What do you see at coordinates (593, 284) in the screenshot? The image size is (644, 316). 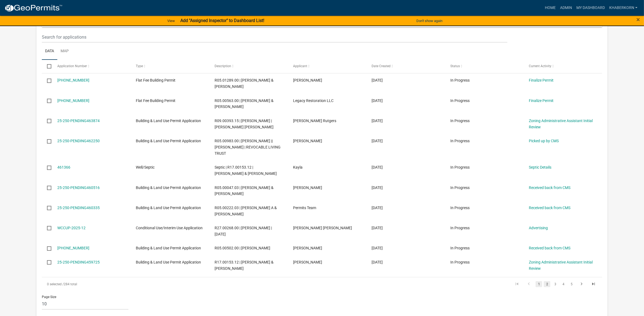 I see `a: go to last page` at bounding box center [593, 284].